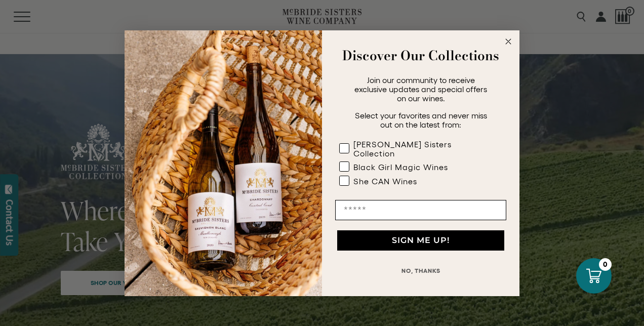  Describe the element at coordinates (605, 264) in the screenshot. I see `div: 0` at that location.